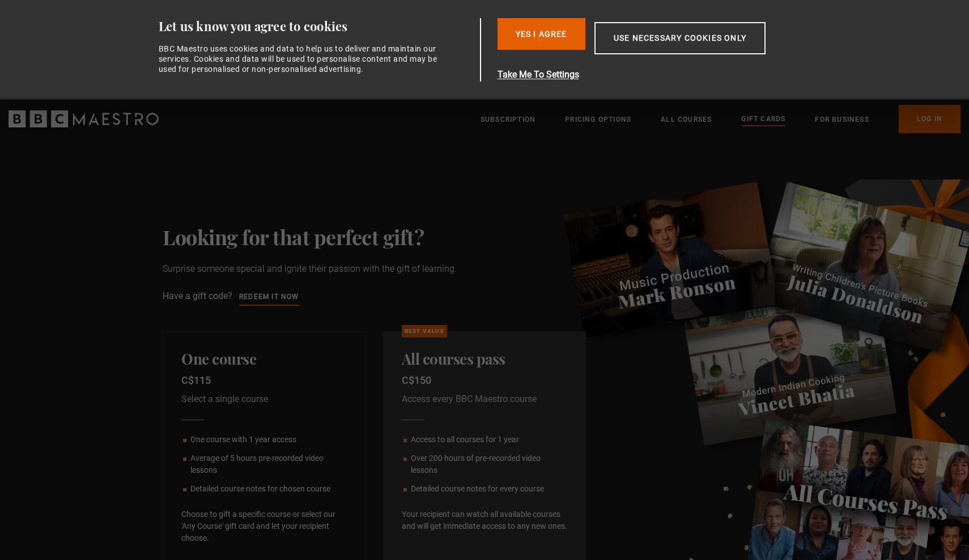  I want to click on h2: All courses pass, so click(485, 359).